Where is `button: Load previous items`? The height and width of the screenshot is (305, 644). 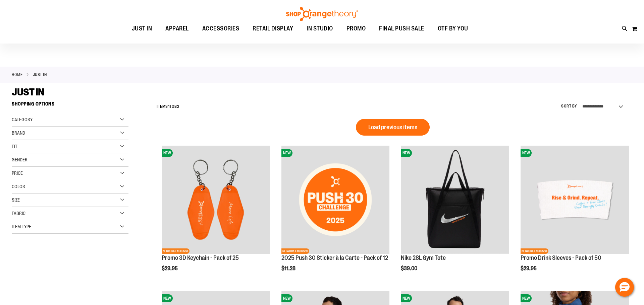
button: Load previous items is located at coordinates (393, 127).